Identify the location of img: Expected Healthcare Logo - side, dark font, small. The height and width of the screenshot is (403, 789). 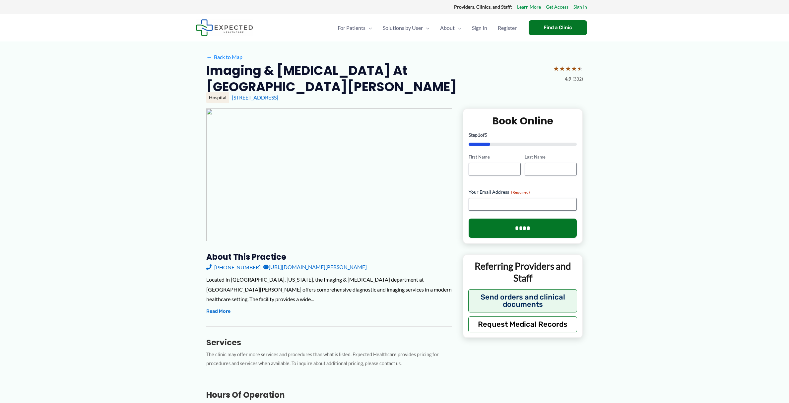
(224, 28).